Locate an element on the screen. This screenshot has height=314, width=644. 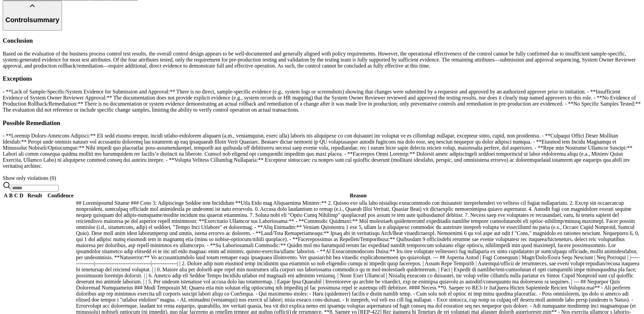
th: D is located at coordinates (21, 196).